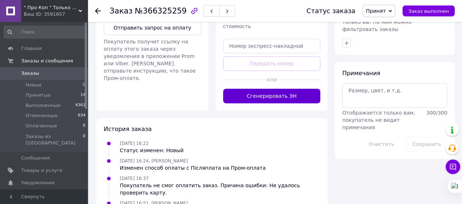  I want to click on span: Новые, so click(34, 85).